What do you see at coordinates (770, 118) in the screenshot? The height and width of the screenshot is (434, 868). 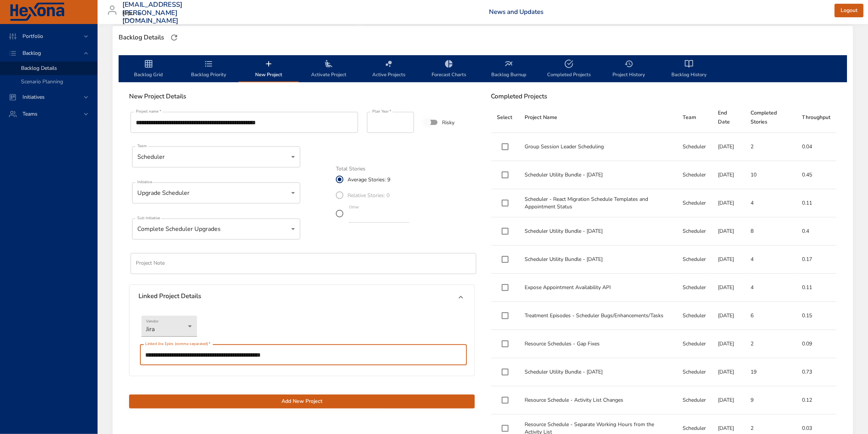 I see `th: Completed Stories` at bounding box center [770, 118].